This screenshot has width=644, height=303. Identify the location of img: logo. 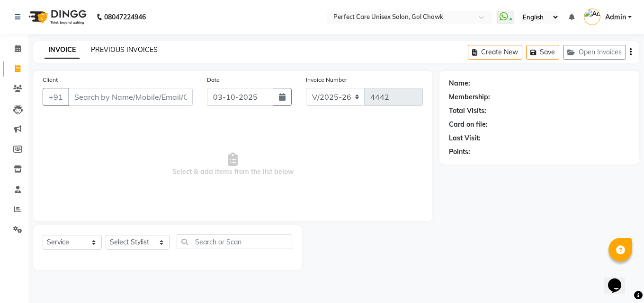
(56, 17).